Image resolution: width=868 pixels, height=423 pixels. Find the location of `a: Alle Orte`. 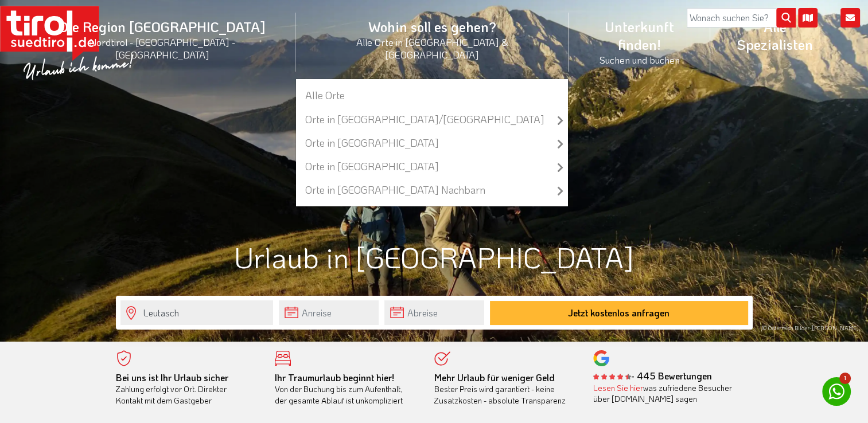

a: Alle Orte is located at coordinates (432, 95).